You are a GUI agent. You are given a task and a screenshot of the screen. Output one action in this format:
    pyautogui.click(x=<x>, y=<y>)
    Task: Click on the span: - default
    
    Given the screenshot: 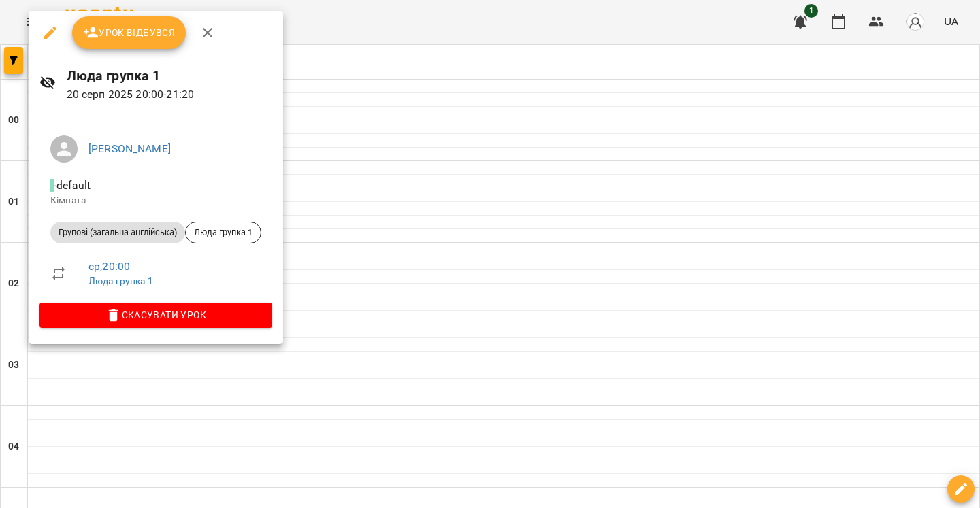 What is the action you would take?
    pyautogui.click(x=71, y=185)
    